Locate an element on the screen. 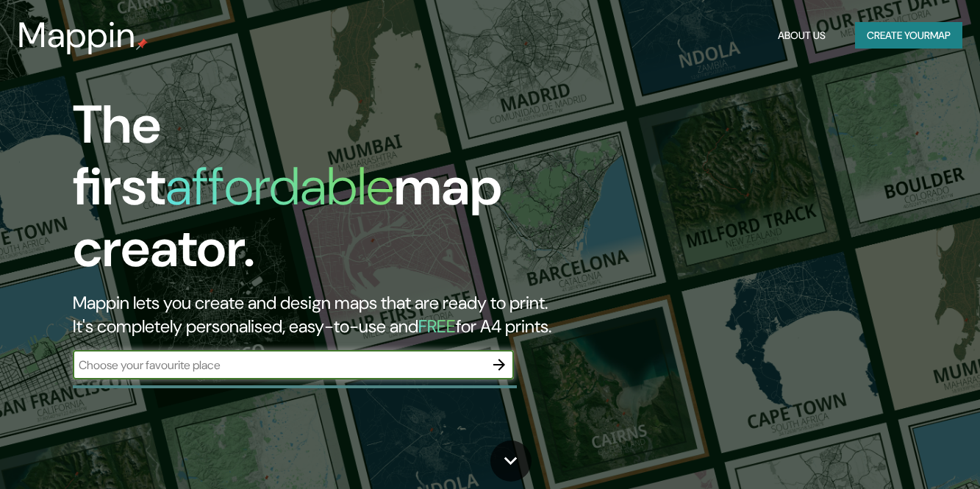 The image size is (980, 489). img: mappin-pin is located at coordinates (142, 44).